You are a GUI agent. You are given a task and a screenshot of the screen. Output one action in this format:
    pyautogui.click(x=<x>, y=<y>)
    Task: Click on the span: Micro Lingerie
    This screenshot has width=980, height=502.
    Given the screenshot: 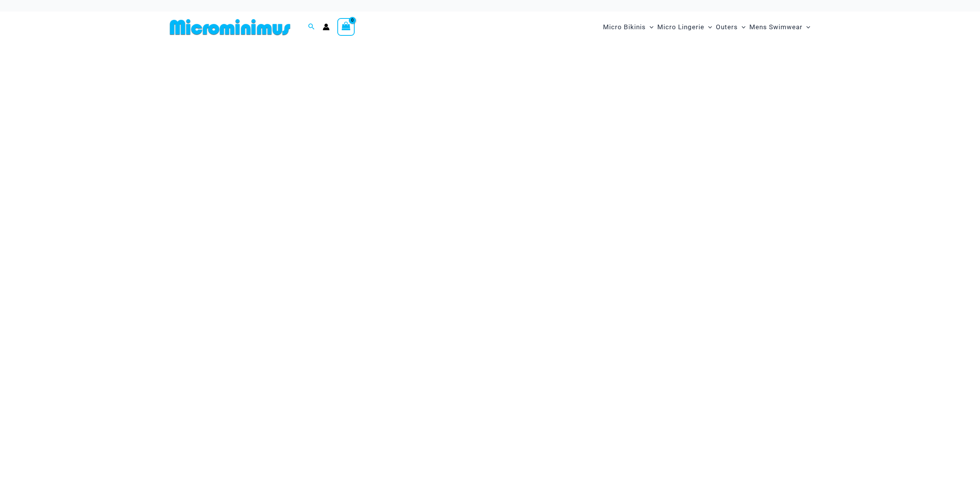 What is the action you would take?
    pyautogui.click(x=681, y=27)
    